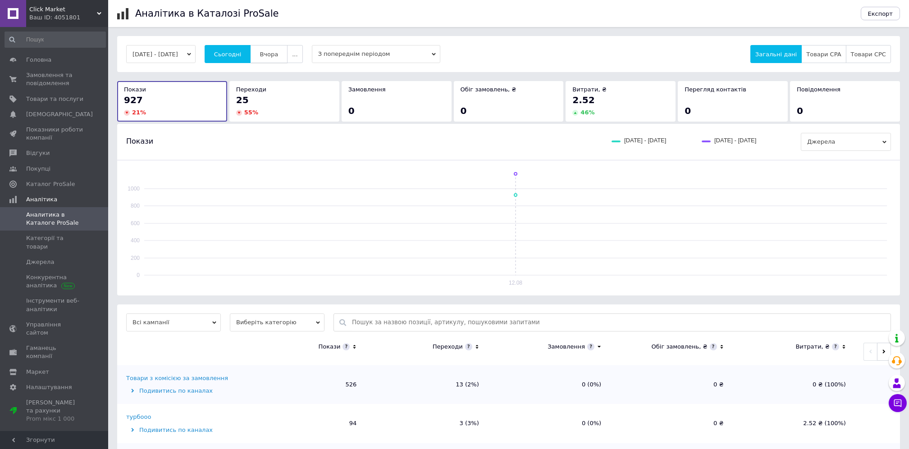 The width and height of the screenshot is (909, 449). Describe the element at coordinates (41, 200) in the screenshot. I see `span: Аналітика` at that location.